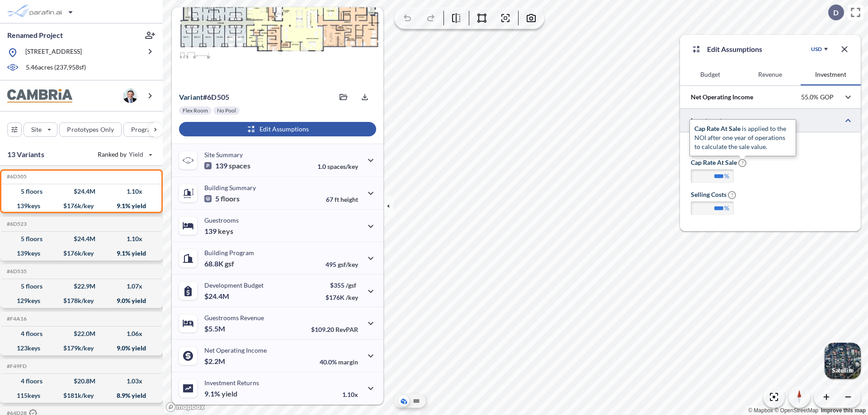  Describe the element at coordinates (90, 130) in the screenshot. I see `button: Prototypes Only` at that location.